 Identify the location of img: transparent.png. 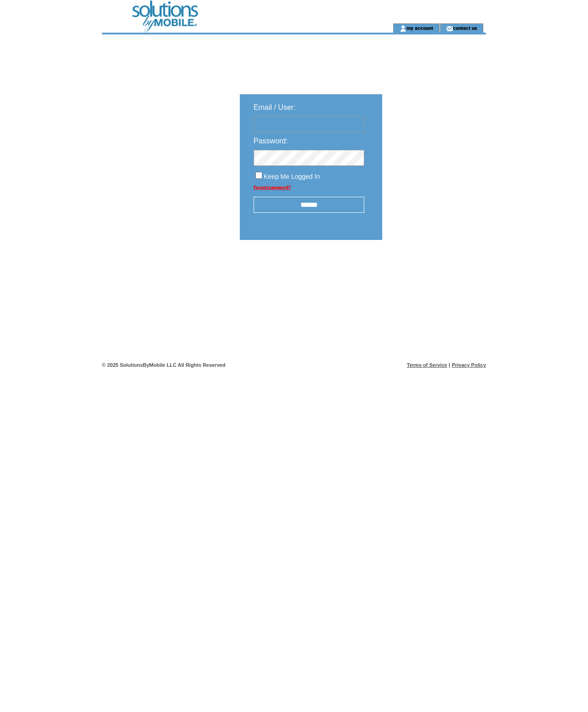
(432, 268).